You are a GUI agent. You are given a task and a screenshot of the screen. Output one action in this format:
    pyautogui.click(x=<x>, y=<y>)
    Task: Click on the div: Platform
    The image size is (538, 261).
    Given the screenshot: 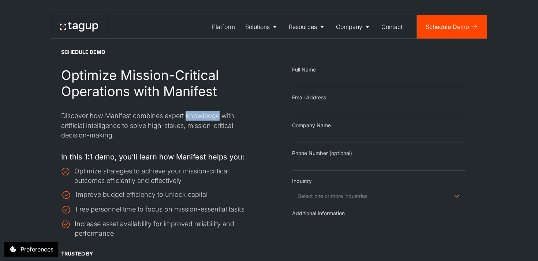 What is the action you would take?
    pyautogui.click(x=223, y=27)
    